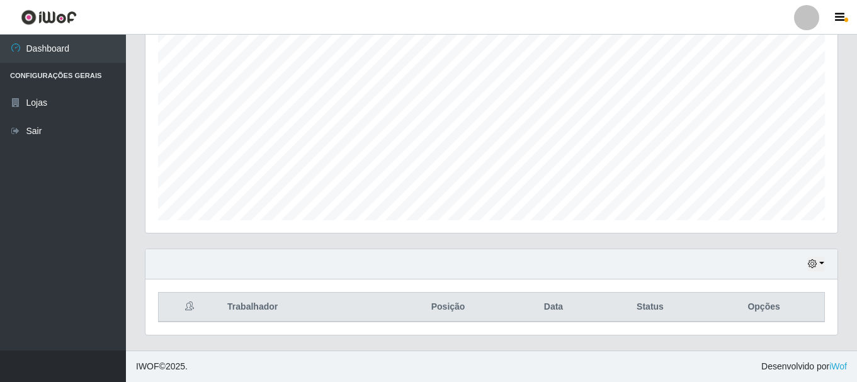  What do you see at coordinates (147, 367) in the screenshot?
I see `span: IWOF` at bounding box center [147, 367].